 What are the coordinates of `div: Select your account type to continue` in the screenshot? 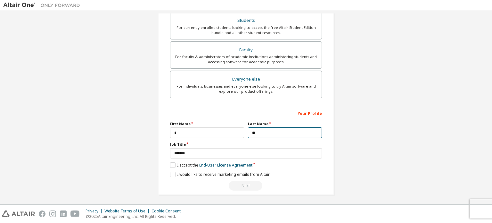 It's located at (246, 186).